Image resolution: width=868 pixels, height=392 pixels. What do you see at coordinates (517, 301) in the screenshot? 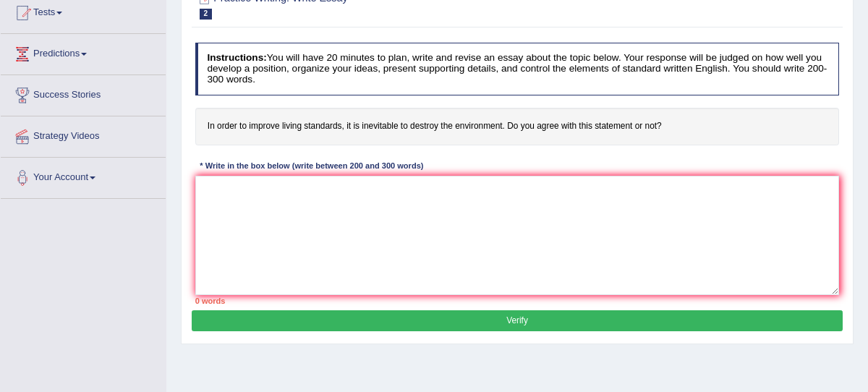
I see `div: 0 words` at bounding box center [517, 301].